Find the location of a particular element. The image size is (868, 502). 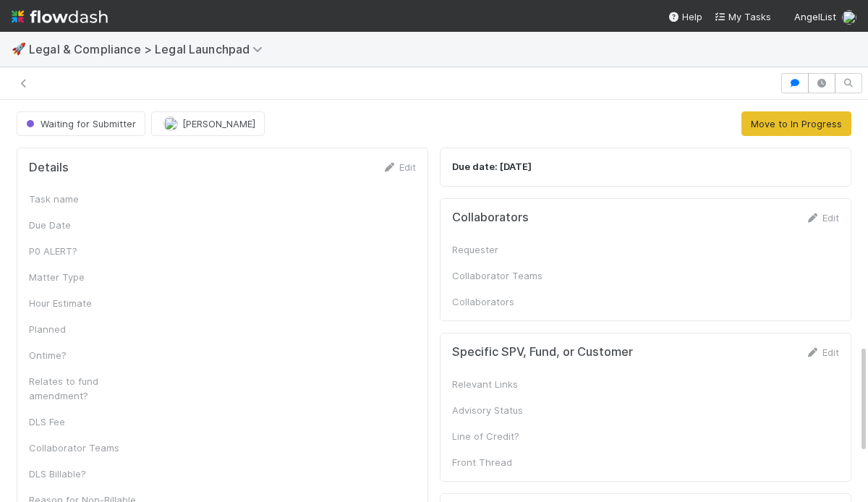

span: AngelList is located at coordinates (815, 17).